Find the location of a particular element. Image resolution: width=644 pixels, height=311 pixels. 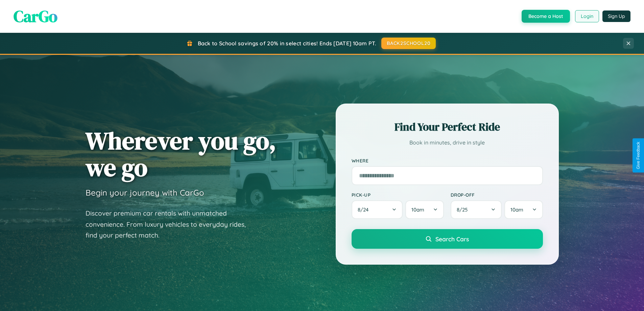

button: BACK2SCHOOL20 is located at coordinates (408, 44).